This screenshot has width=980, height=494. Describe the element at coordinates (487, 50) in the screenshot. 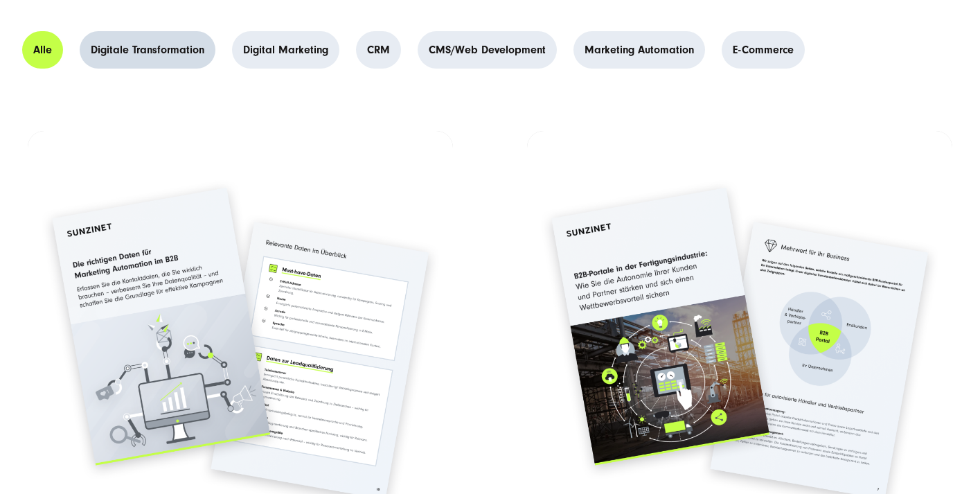

I see `a: CMS/Web Development` at that location.